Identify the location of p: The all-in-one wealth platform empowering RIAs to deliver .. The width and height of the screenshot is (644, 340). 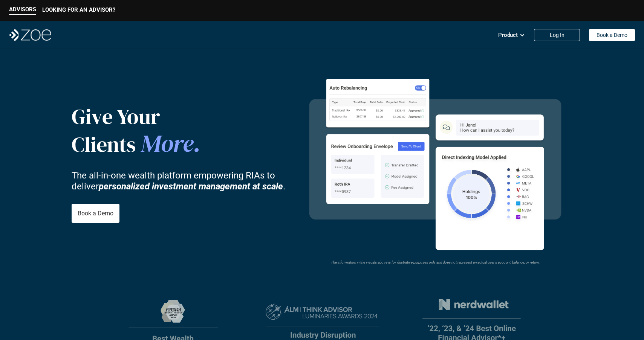
(184, 181).